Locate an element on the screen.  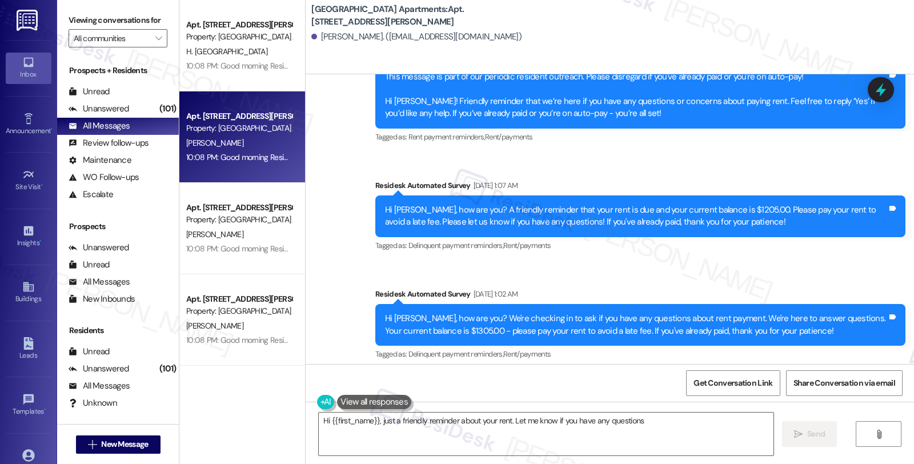
span: Get Conversation Link is located at coordinates (733, 383).